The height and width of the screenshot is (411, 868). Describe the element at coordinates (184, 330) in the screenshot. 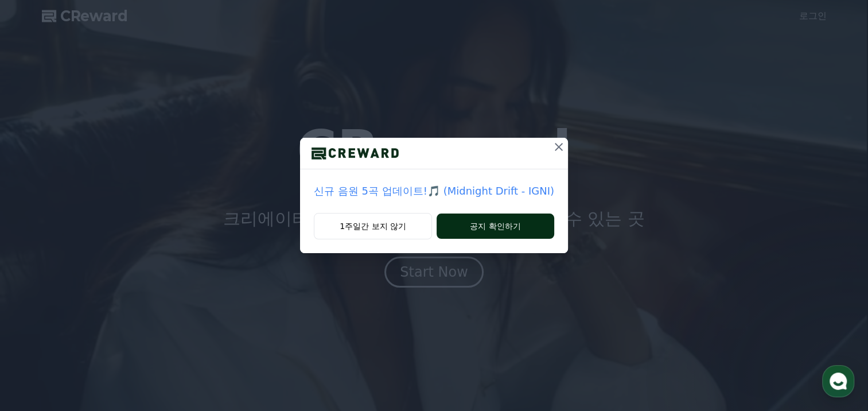

I see `a: 설정` at that location.